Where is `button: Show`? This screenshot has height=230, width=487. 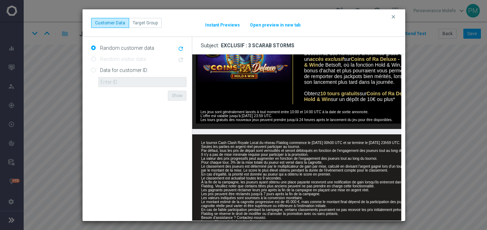 button: Show is located at coordinates (177, 96).